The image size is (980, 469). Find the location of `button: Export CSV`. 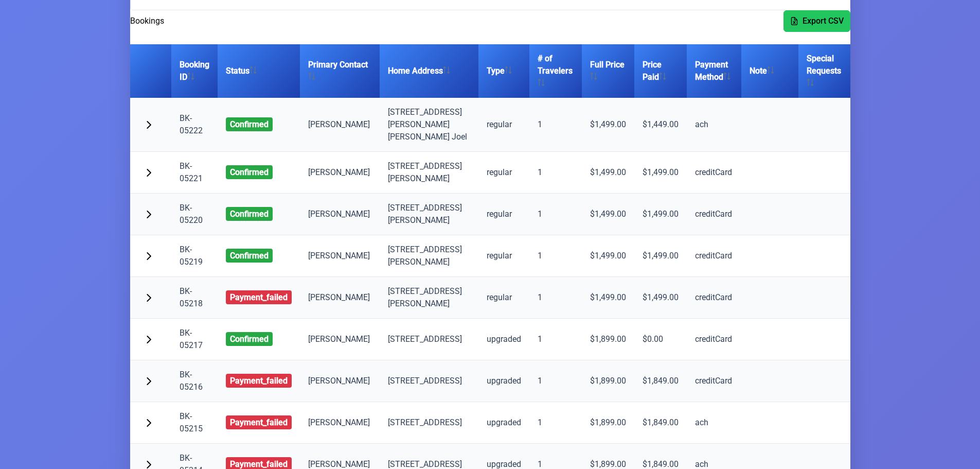

button: Export CSV is located at coordinates (817, 21).